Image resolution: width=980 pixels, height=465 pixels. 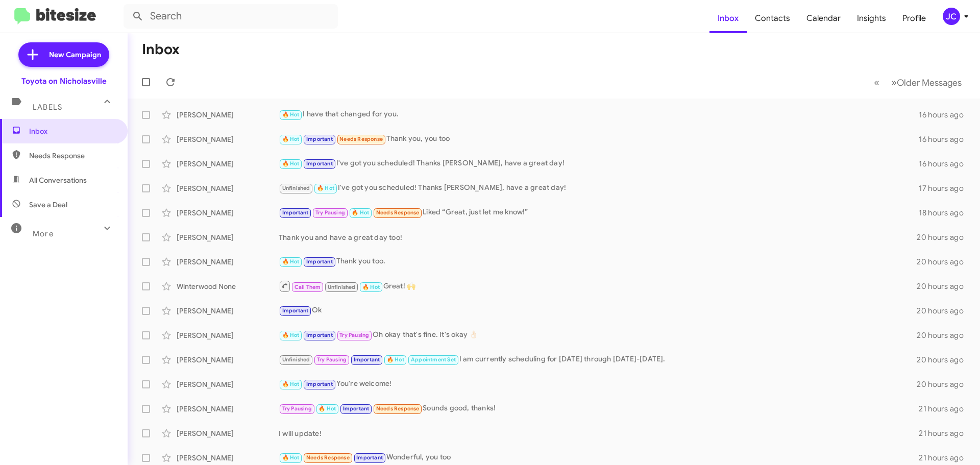 I want to click on a: Contacts, so click(x=772, y=18).